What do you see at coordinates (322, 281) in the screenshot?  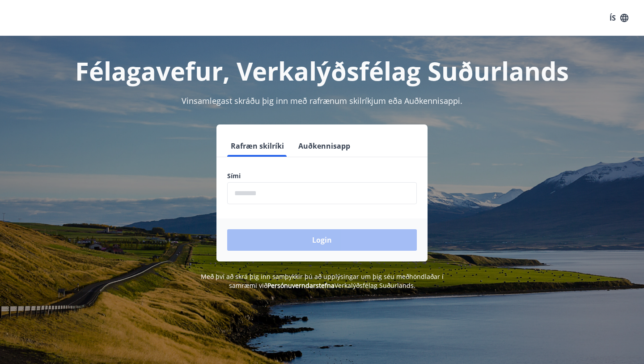 I see `span: Með því að skrá þig inn samþykkir þú að upplýsingar um þig séu meðhöndlaðar í samræmi við Verkalý...` at bounding box center [322, 281].